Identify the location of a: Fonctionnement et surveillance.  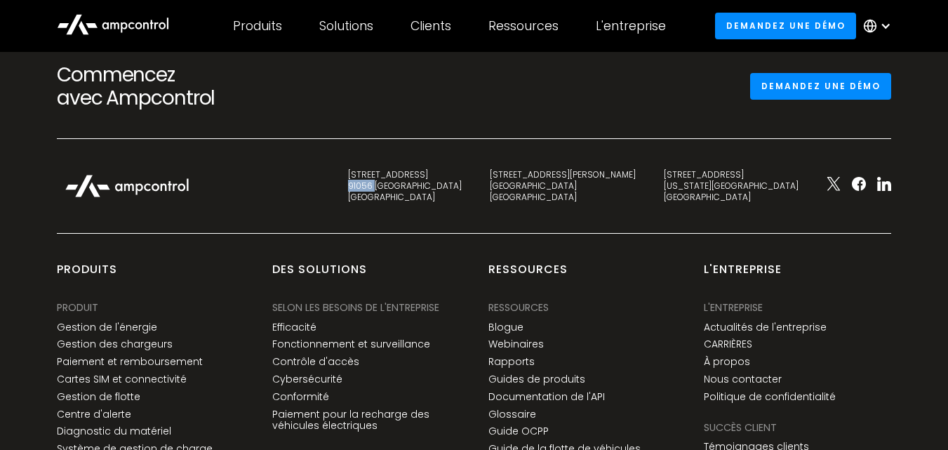
(351, 344).